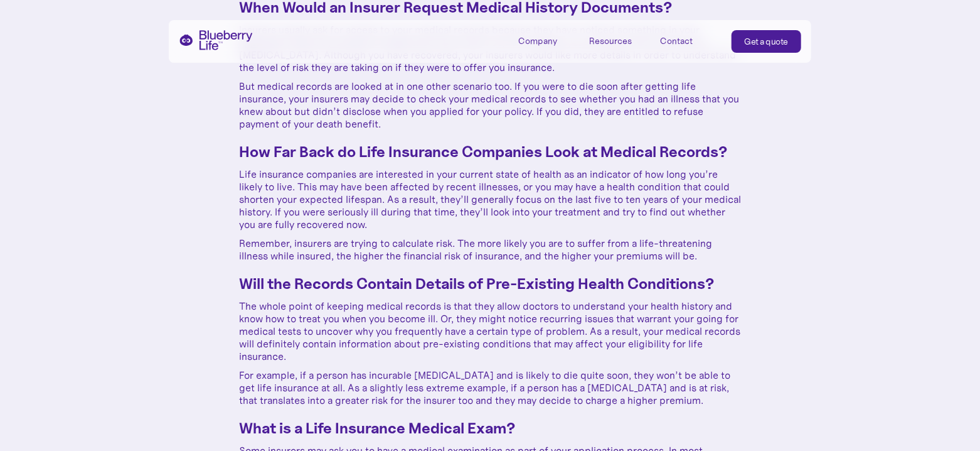 The width and height of the screenshot is (980, 451). I want to click on a: Get a quote, so click(767, 41).